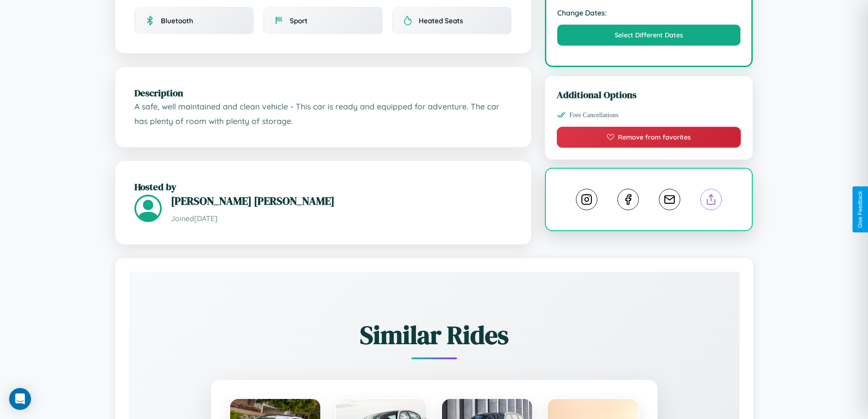 This screenshot has height=419, width=868. I want to click on span: Bluetooth, so click(177, 20).